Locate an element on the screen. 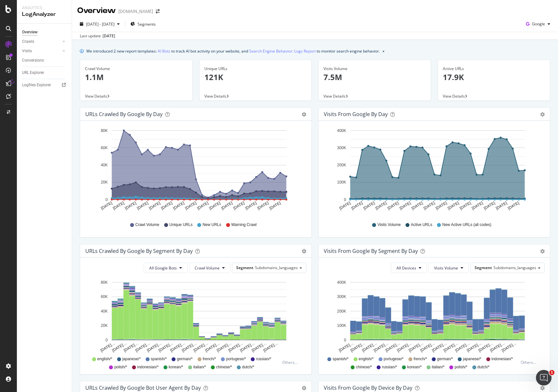  div: Crawl Volume is located at coordinates (136, 69).